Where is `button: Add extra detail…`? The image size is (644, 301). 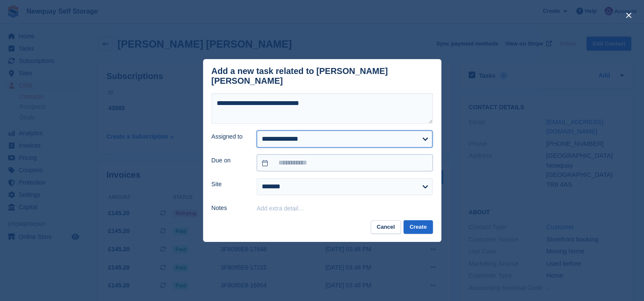
button: Add extra detail… is located at coordinates (280, 208).